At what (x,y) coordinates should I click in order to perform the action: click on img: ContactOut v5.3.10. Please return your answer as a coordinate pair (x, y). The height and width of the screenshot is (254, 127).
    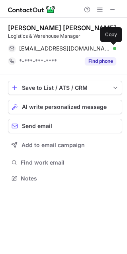
    Looking at the image, I should click on (32, 10).